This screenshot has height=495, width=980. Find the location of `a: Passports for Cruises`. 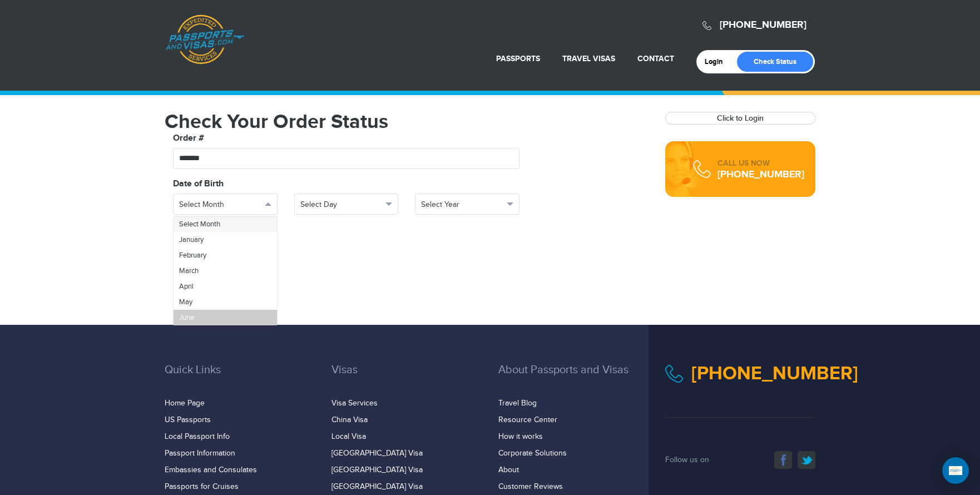

a: Passports for Cruises is located at coordinates (201, 487).